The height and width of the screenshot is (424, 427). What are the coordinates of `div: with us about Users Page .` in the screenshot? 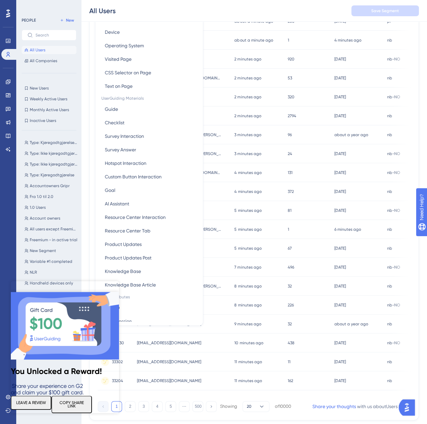 It's located at (361, 407).